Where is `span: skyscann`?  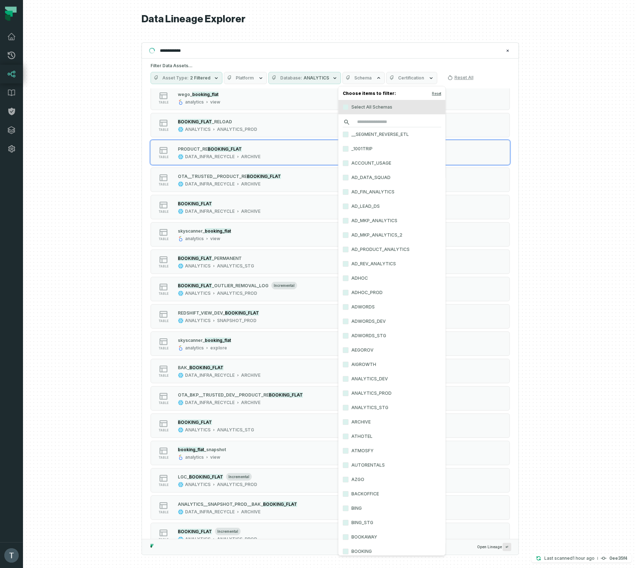 span: skyscann is located at coordinates (188, 340).